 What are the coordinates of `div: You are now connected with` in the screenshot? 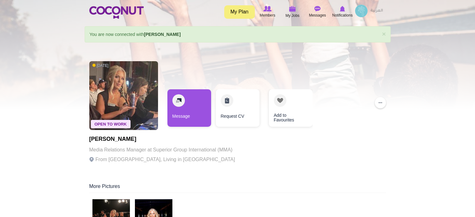 It's located at (238, 34).